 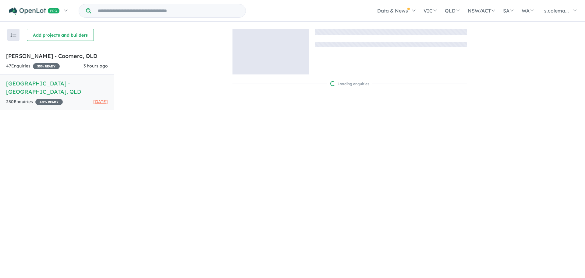 I want to click on div: 47 Enquir ies, so click(x=33, y=66).